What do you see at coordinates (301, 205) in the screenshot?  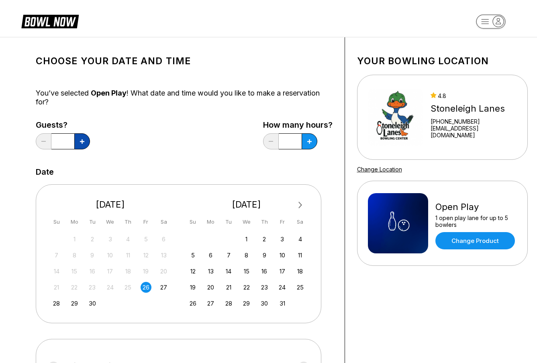 I see `button: Next Month` at bounding box center [301, 205].